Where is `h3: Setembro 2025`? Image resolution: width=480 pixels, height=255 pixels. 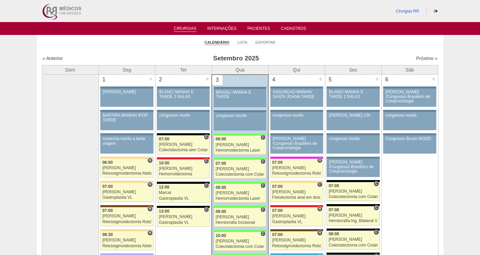 h3: Setembro 2025 is located at coordinates (236, 58).